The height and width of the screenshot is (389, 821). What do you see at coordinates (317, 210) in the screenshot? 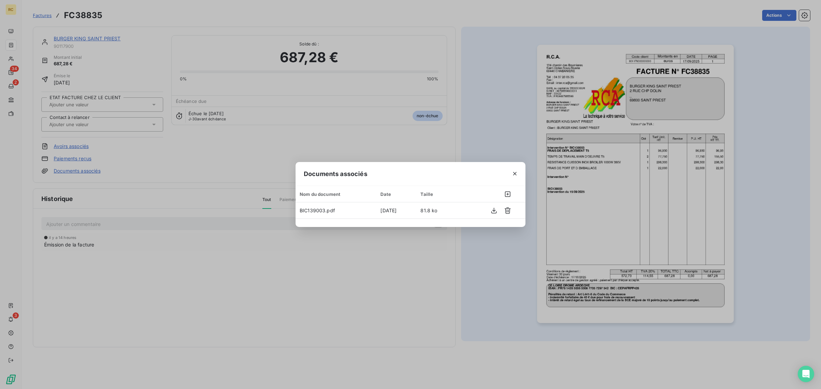
I see `span: BIC139003.pdf` at bounding box center [317, 210].